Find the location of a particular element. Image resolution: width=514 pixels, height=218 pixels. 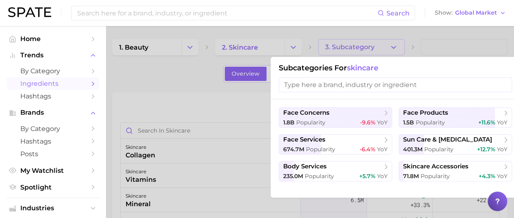

span: Spotlight is located at coordinates (53, 187).